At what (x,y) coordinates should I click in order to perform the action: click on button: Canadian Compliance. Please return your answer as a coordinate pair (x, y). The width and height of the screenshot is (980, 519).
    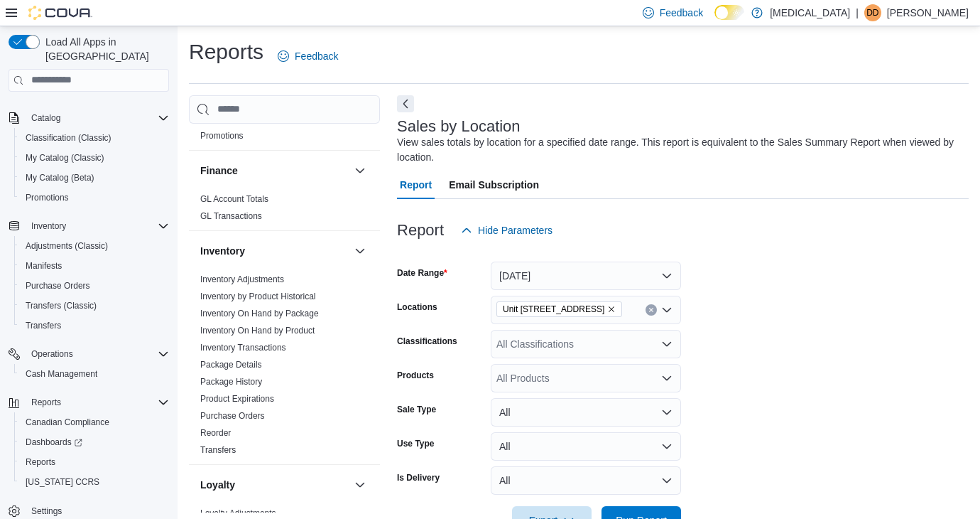
    Looking at the image, I should click on (95, 422).